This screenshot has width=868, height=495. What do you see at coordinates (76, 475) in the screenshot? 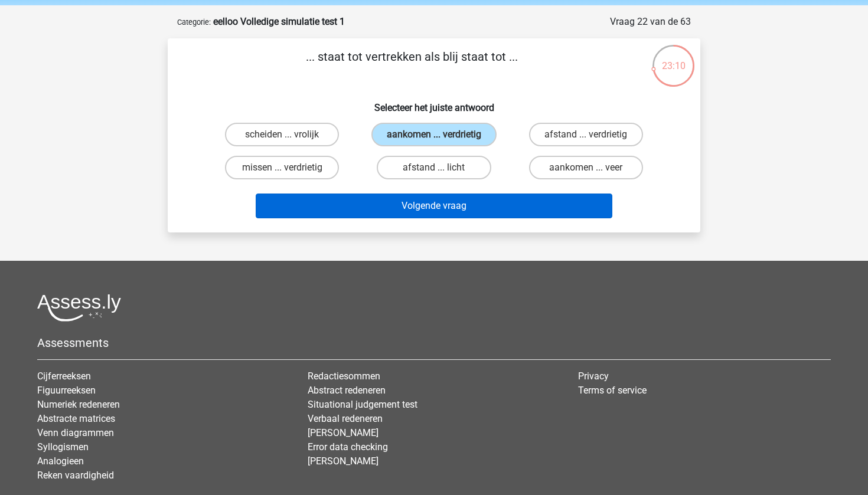
I see `a: Reken vaardigheid` at bounding box center [76, 475].